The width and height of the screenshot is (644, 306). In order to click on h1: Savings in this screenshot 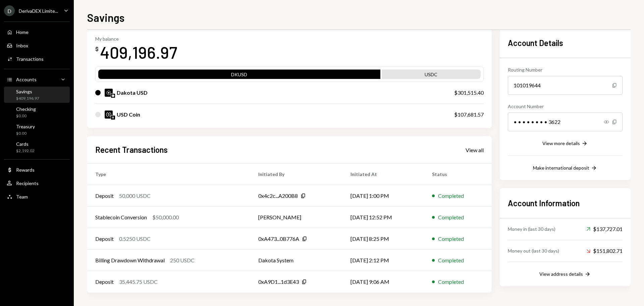, I will do `click(106, 18)`.